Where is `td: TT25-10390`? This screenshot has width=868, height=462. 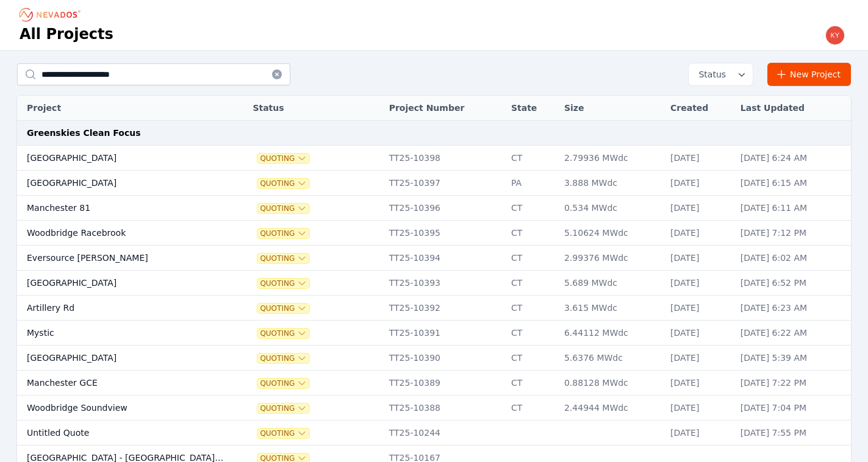 td: TT25-10390 is located at coordinates (445, 358).